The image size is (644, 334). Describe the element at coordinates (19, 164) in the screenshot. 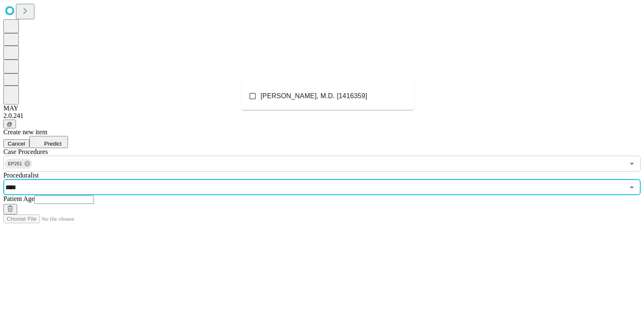

I see `div: EP251` at that location.